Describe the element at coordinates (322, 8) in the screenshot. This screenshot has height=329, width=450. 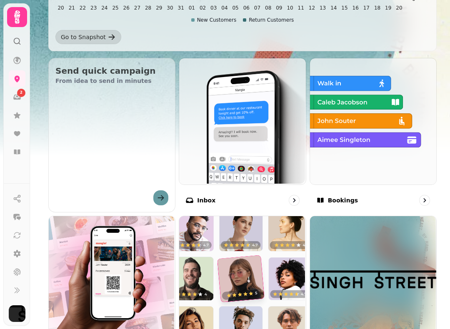
I see `tspan: 13` at that location.